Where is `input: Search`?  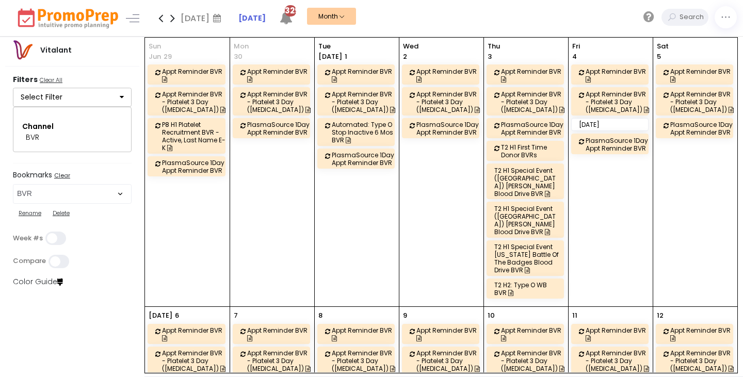
input: Search is located at coordinates (693, 17).